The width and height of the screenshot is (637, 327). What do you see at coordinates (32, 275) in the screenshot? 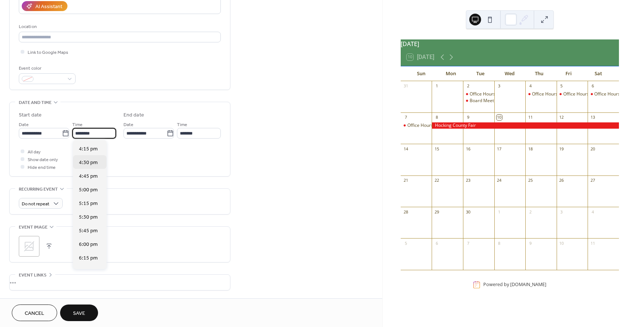
I see `span: Event links` at bounding box center [32, 275].